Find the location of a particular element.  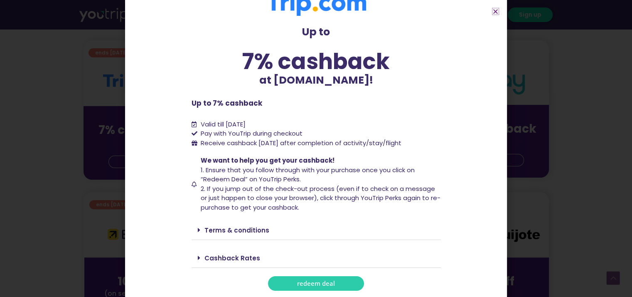

div: Cashback Rates is located at coordinates (316, 258).